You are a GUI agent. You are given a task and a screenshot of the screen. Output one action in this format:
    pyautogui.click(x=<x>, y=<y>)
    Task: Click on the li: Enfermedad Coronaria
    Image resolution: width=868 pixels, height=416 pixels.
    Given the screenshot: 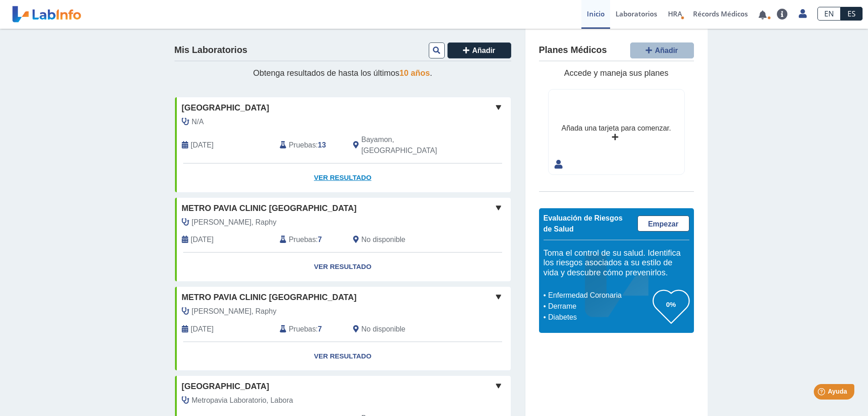 What is the action you would take?
    pyautogui.click(x=599, y=295)
    